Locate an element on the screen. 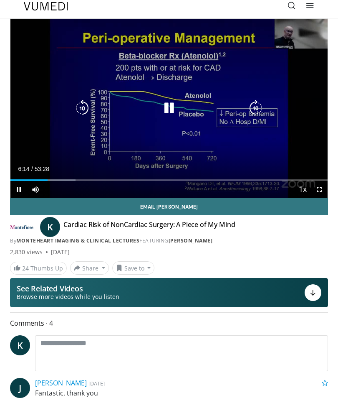 Image resolution: width=338 pixels, height=398 pixels. button: Share is located at coordinates (89, 268).